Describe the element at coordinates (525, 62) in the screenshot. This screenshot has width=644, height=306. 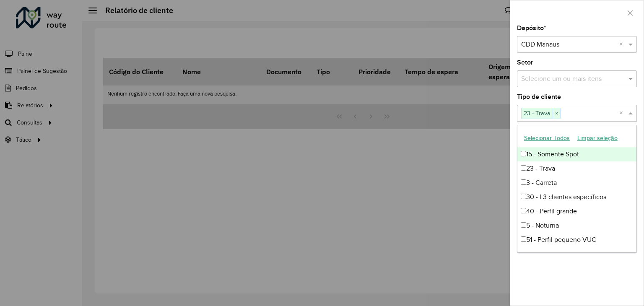
I see `label: Setor` at that location.